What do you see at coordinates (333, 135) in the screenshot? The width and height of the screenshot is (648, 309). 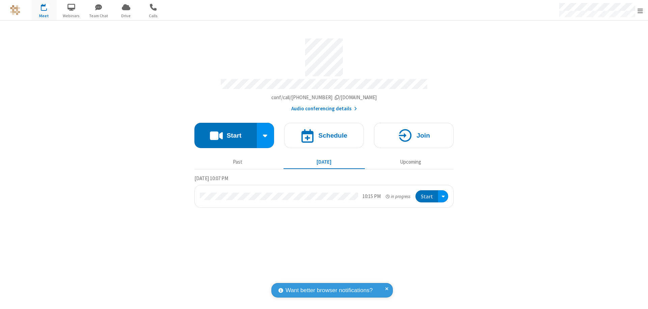 I see `h4: Schedule` at bounding box center [333, 135].